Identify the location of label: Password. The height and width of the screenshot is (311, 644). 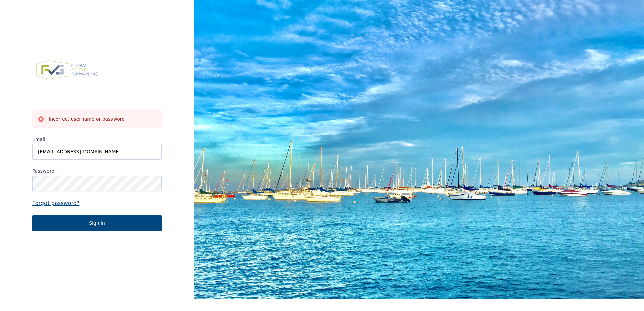
(97, 171).